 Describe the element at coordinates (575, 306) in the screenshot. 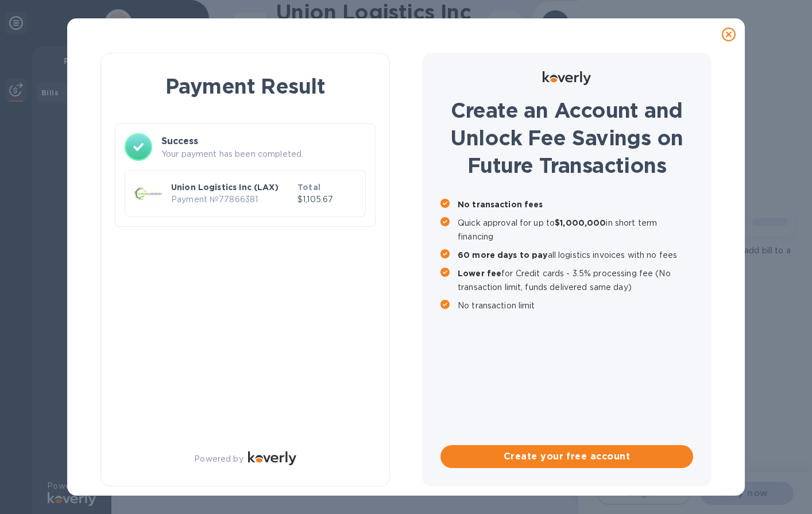

I see `p: No transaction limit` at that location.